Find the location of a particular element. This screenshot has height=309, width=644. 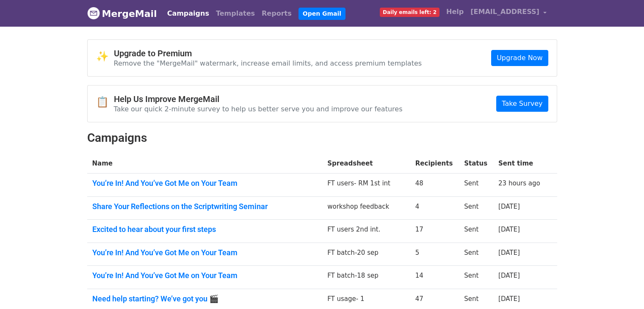

a: Need help starting? We’ve got you 🎬 is located at coordinates (205, 299).